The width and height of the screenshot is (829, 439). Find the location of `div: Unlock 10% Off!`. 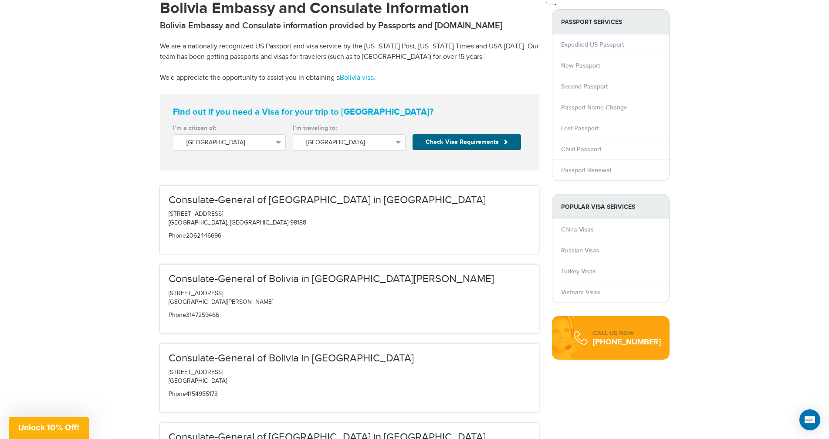

div: Unlock 10% Off! is located at coordinates (49, 428).